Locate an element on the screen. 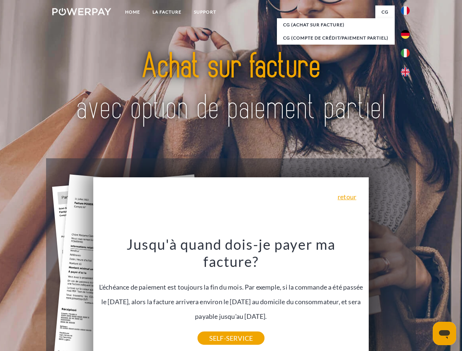  img: fr is located at coordinates (405, 11).